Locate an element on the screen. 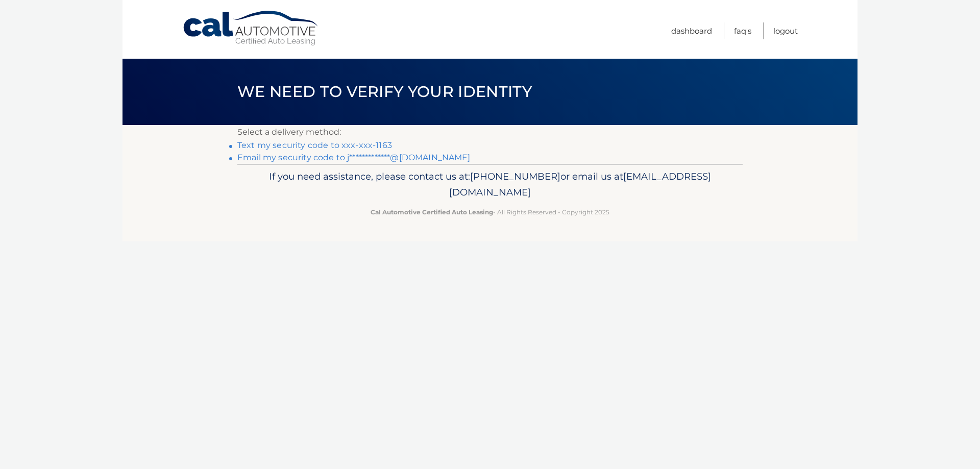 The image size is (980, 469). strong: Cal Automotive Certified Auto Leasing is located at coordinates (432, 212).